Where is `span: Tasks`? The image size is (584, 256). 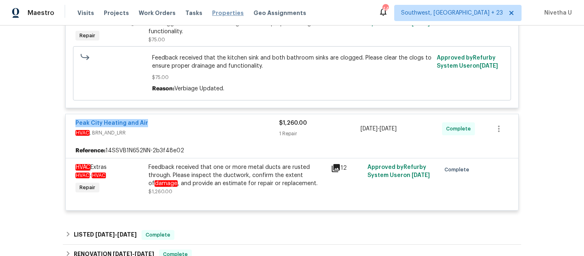 span: Tasks is located at coordinates (194, 13).